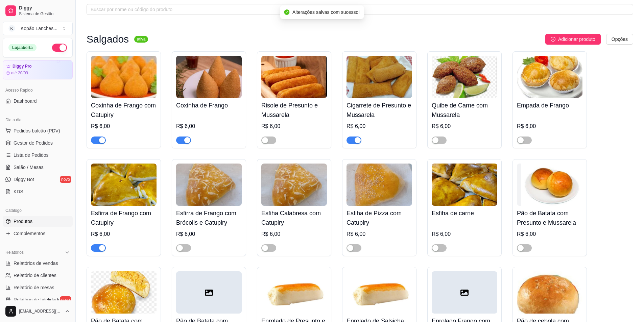 This screenshot has width=644, height=322. Describe the element at coordinates (37, 192) in the screenshot. I see `a: KDS` at that location.